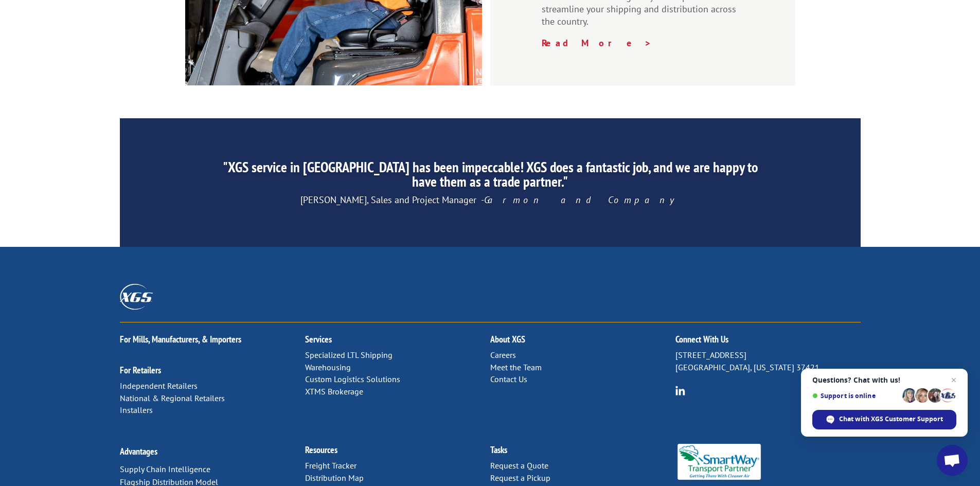 This screenshot has width=980, height=486. I want to click on h2: Tasks, so click(582, 453).